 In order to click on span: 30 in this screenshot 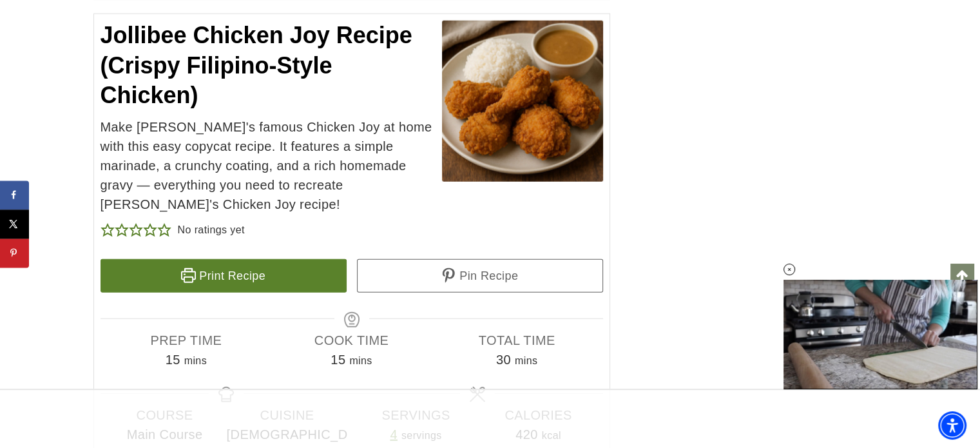, I will do `click(503, 360)`.